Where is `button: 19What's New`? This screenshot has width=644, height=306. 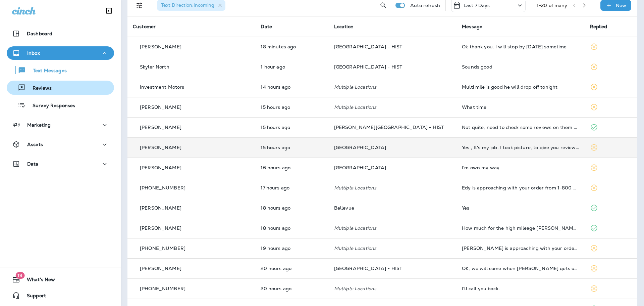 button: 19What's New is located at coordinates (60, 279).